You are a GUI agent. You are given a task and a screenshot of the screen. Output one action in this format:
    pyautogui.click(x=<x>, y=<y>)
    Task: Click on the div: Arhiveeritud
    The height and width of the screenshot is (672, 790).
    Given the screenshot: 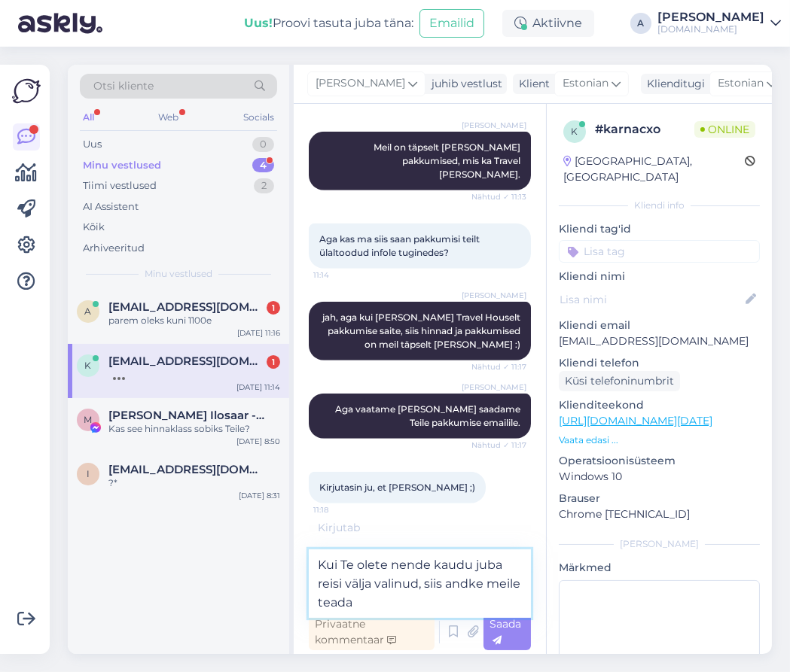 What is the action you would take?
    pyautogui.click(x=114, y=249)
    